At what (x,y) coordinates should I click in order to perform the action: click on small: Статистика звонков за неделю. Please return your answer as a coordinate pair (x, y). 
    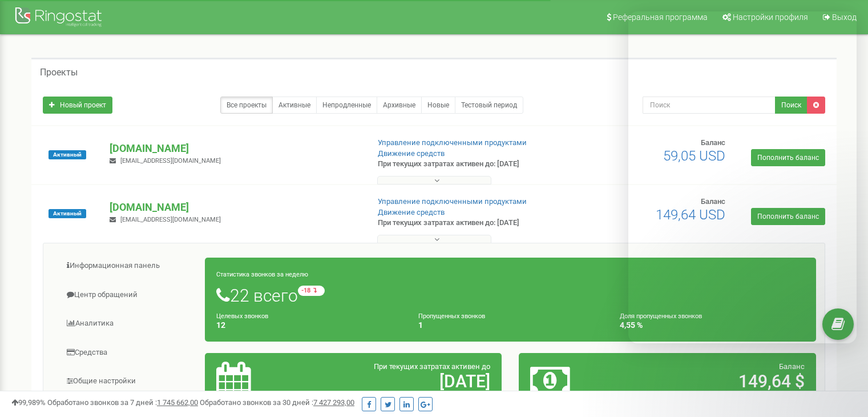
    Looking at the image, I should click on (262, 274).